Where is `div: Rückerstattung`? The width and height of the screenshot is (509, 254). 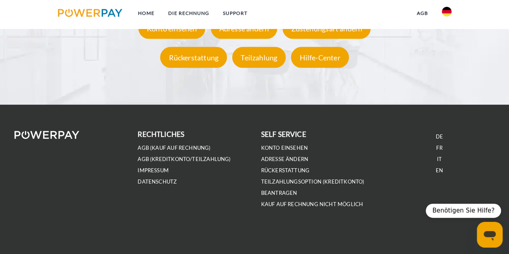 div: Rückerstattung is located at coordinates (194, 58).